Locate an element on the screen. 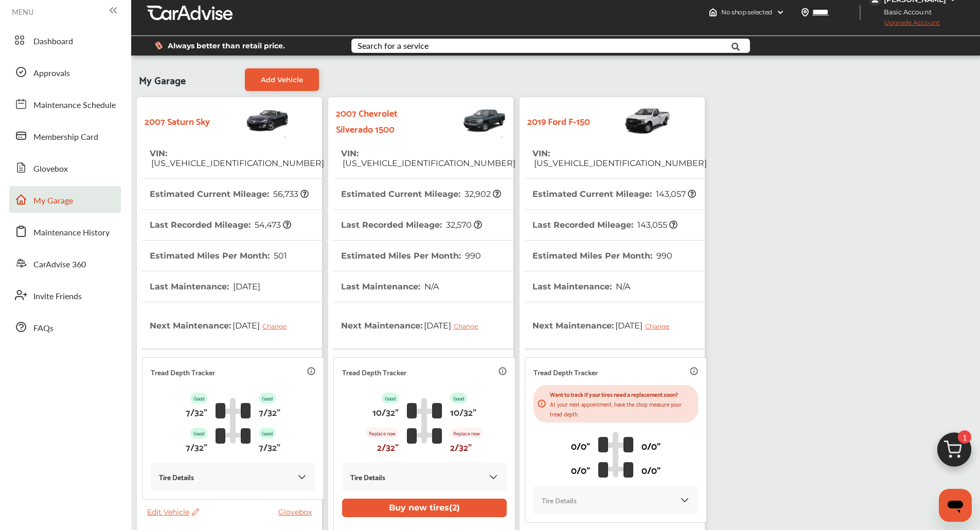  span: Always better than retail price. is located at coordinates (226, 46).